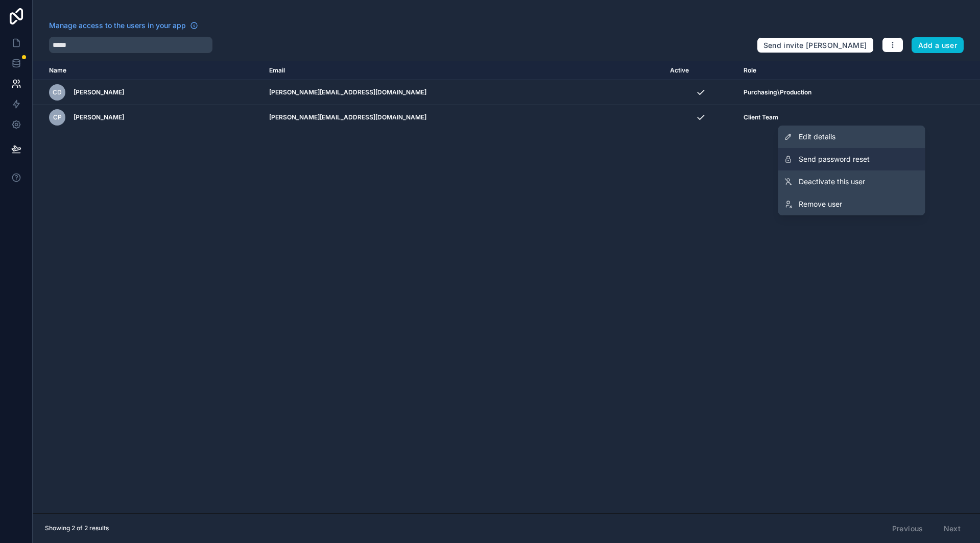 The image size is (980, 543). Describe the element at coordinates (852, 204) in the screenshot. I see `a: Remove user` at that location.